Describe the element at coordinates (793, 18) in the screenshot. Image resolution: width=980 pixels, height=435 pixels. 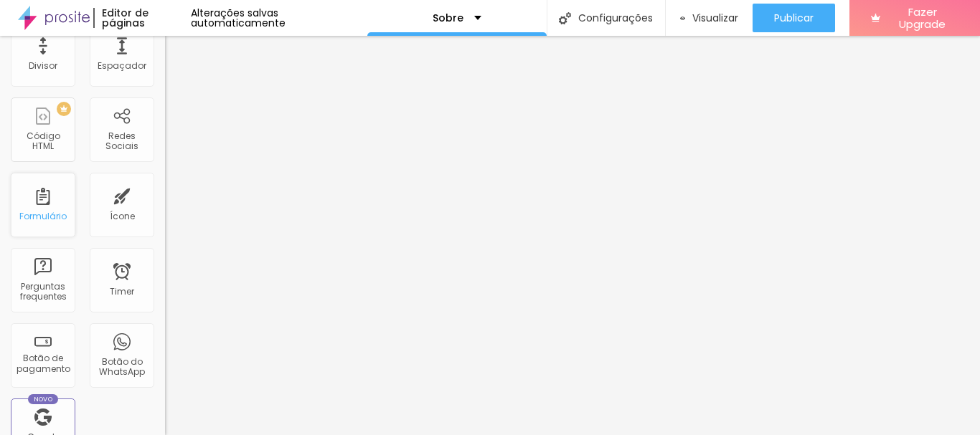
I see `span: Publicar` at that location.